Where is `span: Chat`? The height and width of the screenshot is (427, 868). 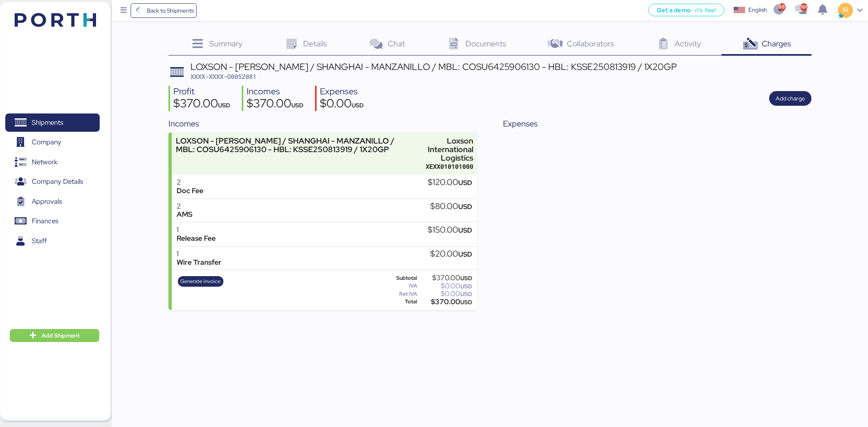 span: Chat is located at coordinates (396, 44).